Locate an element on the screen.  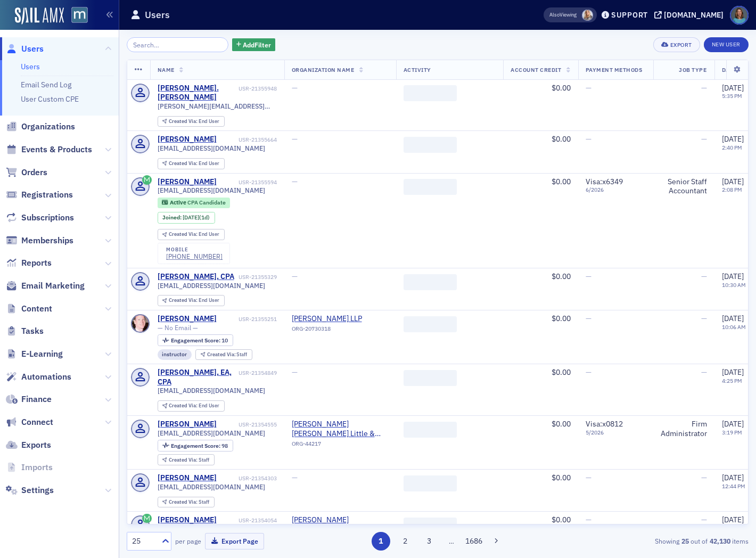
span: Content is located at coordinates (37, 309).